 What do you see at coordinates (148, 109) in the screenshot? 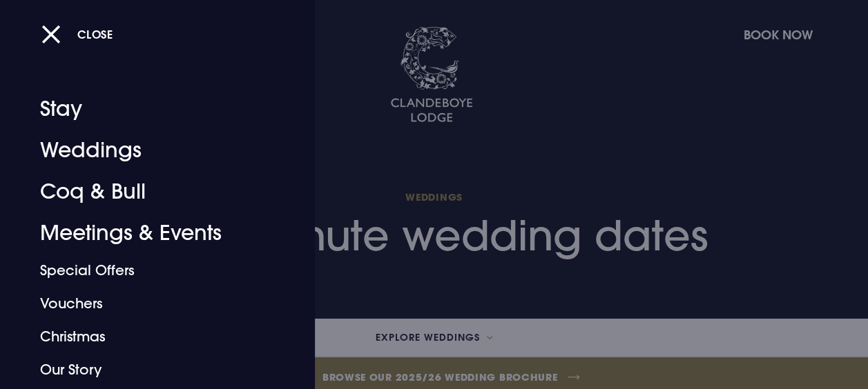
I see `a: Stay` at bounding box center [148, 109].